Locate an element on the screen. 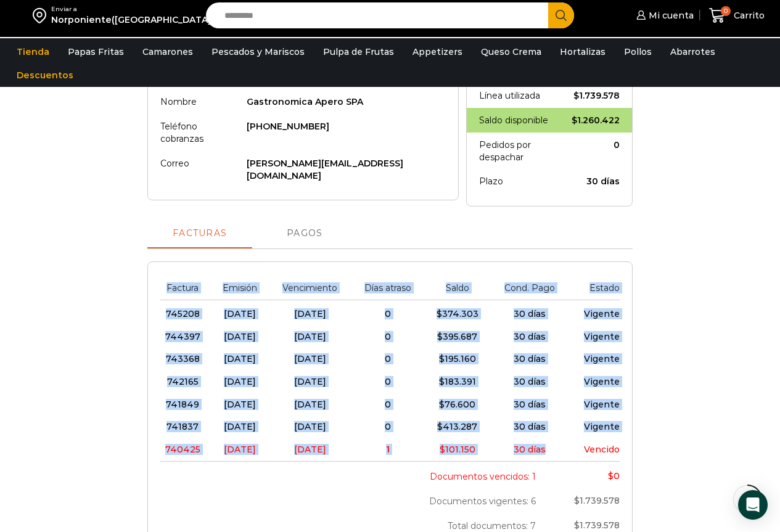 Image resolution: width=780 pixels, height=532 pixels. th: Documentos vigentes: 6 is located at coordinates (457, 501).